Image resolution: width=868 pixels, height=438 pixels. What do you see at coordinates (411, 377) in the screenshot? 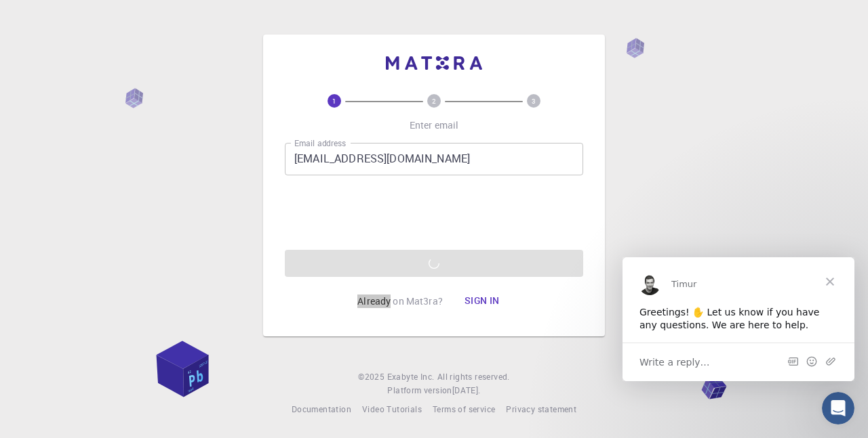
I see `span: Exabyte Inc.` at bounding box center [411, 377].